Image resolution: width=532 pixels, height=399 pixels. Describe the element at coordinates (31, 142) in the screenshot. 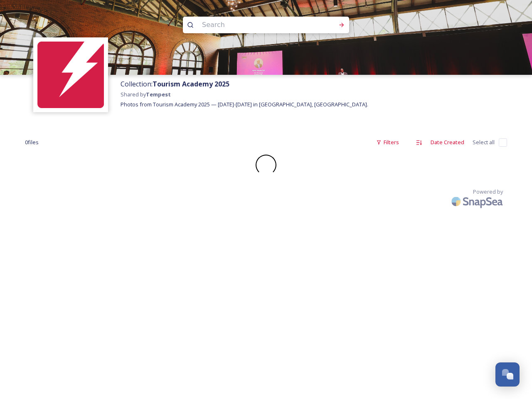

I see `span: 0 file s` at that location.